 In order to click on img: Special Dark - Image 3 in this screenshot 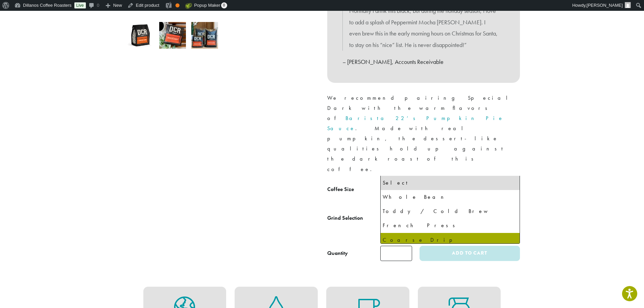, I will do `click(204, 35)`.